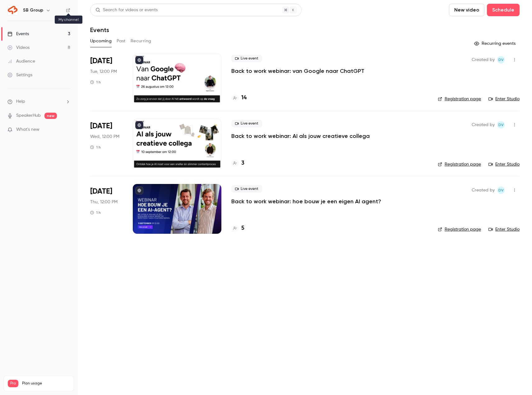 The width and height of the screenshot is (532, 395). Describe the element at coordinates (46, 384) in the screenshot. I see `span: Plan usage` at that location.